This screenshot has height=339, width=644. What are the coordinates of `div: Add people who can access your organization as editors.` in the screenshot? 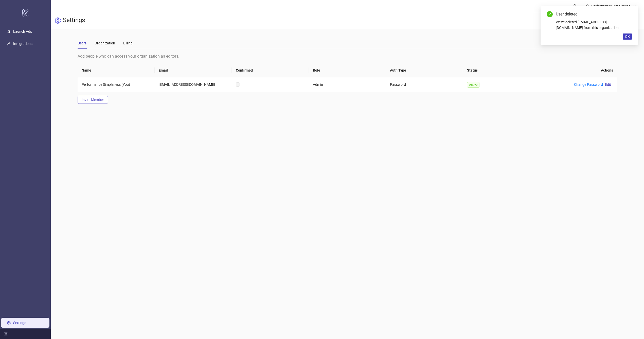 It's located at (347, 56).